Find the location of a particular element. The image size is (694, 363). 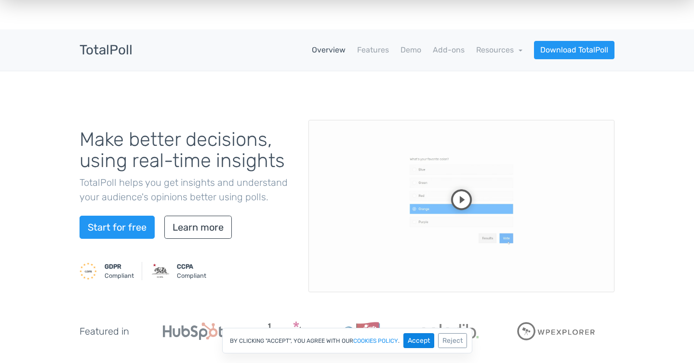

img: WPLift is located at coordinates (361, 331).